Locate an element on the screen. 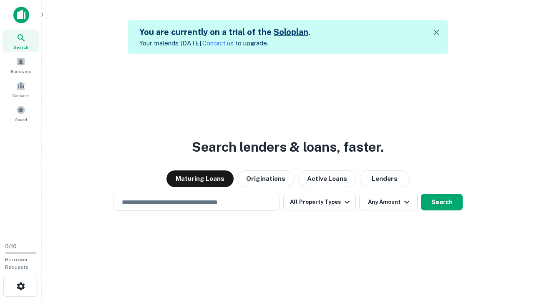 The image size is (534, 300). div: Borrowers is located at coordinates (21, 65).